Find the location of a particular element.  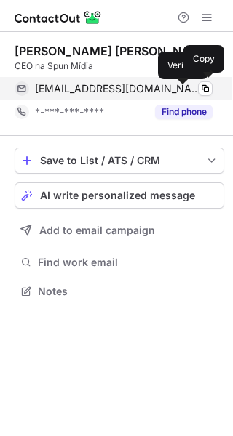

div: Save to List / ATS / CRM is located at coordinates (119, 161).